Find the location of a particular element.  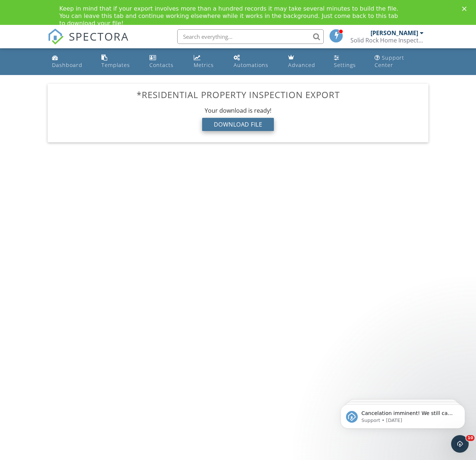

span: Cancelation imminent! We still can't process your payment using your card XXXX2264 (exp. 2029-2).... is located at coordinates (79, 53).